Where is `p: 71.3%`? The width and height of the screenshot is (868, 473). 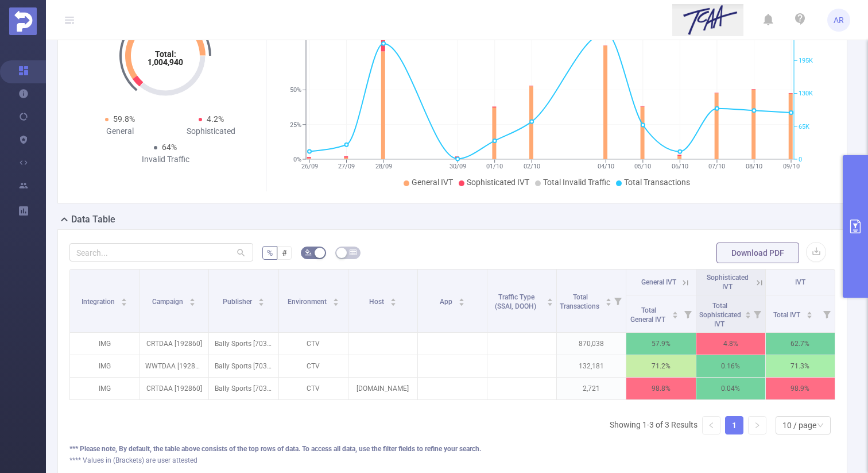 p: 71.3% is located at coordinates (800, 366).